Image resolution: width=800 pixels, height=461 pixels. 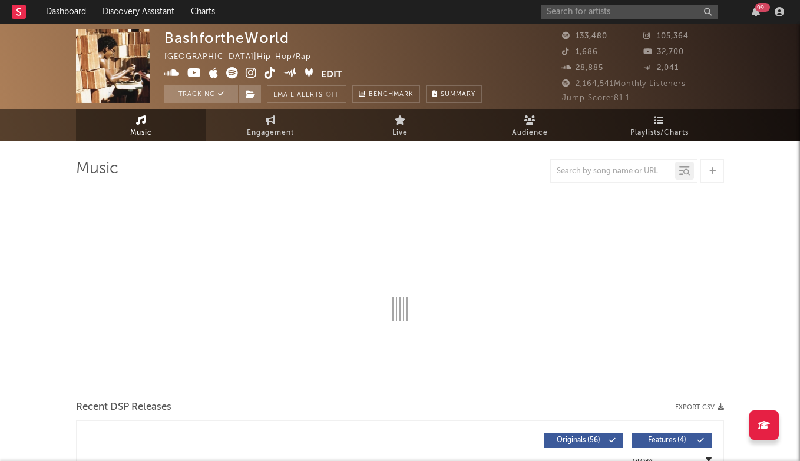 I want to click on span: Playlists/Charts, so click(x=659, y=133).